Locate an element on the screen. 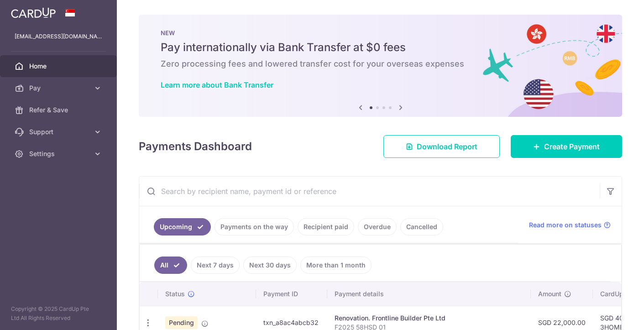 This screenshot has width=644, height=330. h5: Pay internationally via Bank Transfer at $0 fees is located at coordinates (380, 47).